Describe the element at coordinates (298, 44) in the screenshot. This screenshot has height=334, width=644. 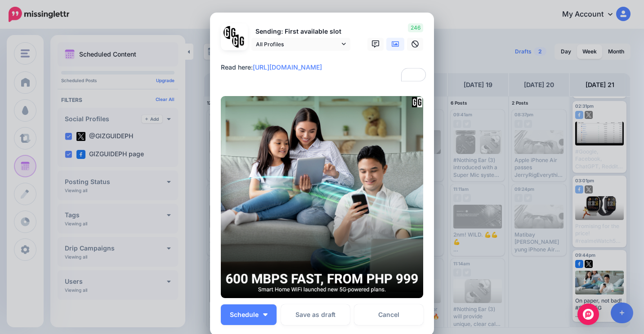
I see `span: All Profiles` at that location.